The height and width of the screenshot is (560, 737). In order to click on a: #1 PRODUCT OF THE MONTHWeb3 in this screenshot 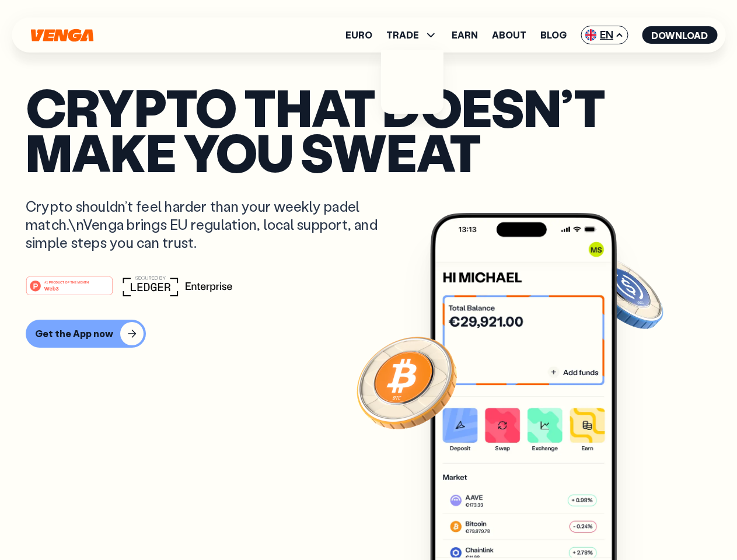, I will do `click(69, 291)`.